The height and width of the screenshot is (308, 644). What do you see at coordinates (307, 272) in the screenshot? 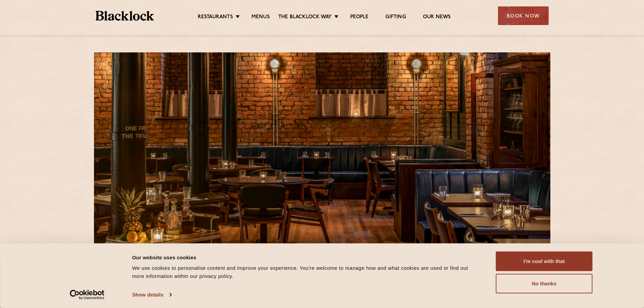
I see `div: We use cookies to personalise content and improve your experience. You're welcome to manage how a...` at bounding box center [307, 272].